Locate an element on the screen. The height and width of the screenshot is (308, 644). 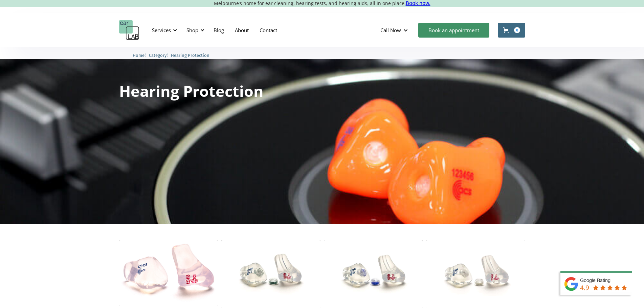
span: Home is located at coordinates (138, 55).